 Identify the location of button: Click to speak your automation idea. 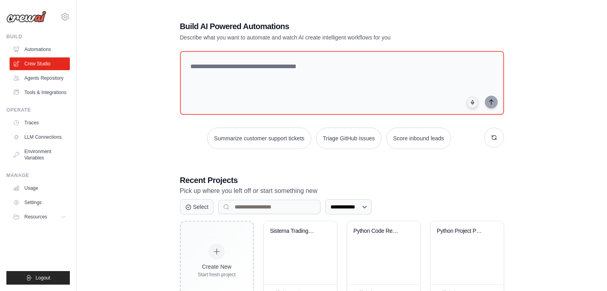
(473, 103).